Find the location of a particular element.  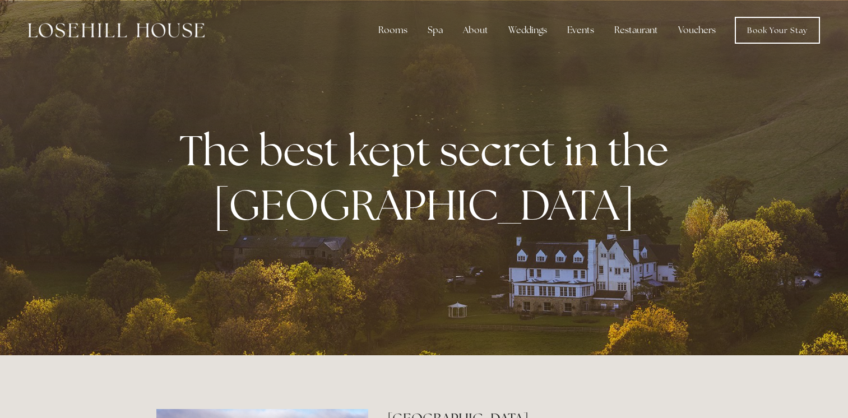

div: Weddings is located at coordinates (528, 30).